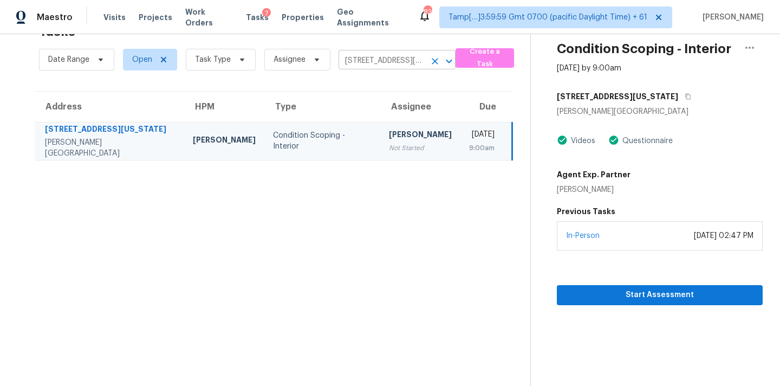 The height and width of the screenshot is (386, 780). What do you see at coordinates (55, 17) in the screenshot?
I see `span: Maestro` at bounding box center [55, 17].